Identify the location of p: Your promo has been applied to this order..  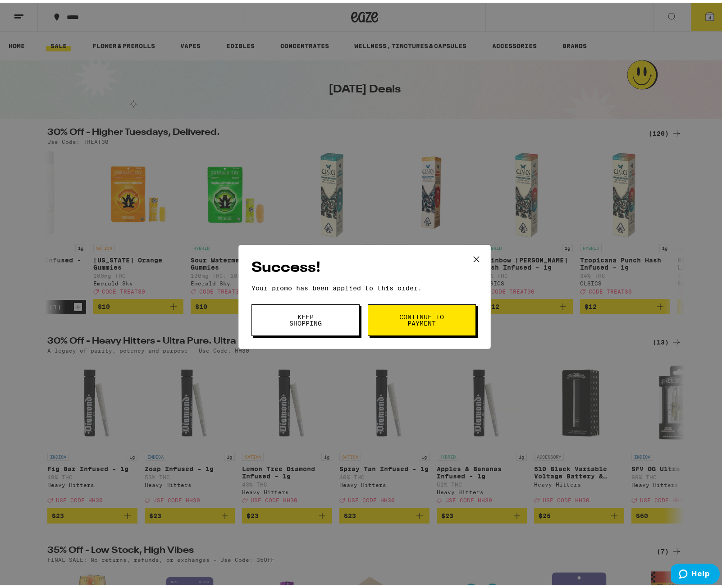
(364, 285).